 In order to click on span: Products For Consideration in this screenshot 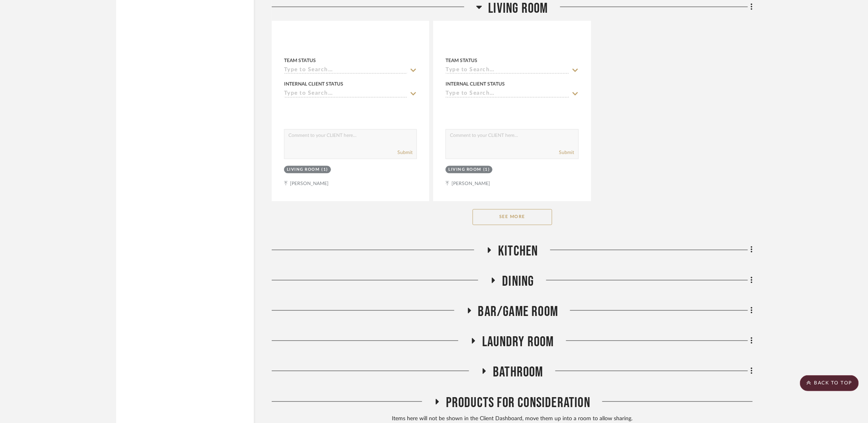, I will do `click(518, 403)`.